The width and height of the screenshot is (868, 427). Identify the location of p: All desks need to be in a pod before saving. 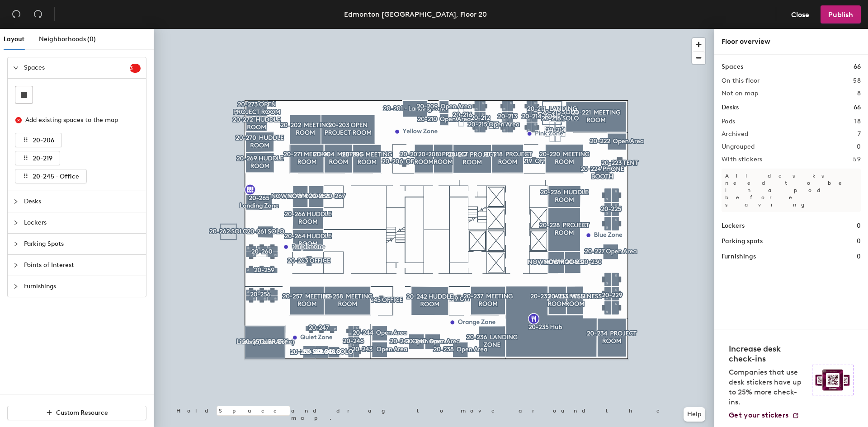
(791, 190).